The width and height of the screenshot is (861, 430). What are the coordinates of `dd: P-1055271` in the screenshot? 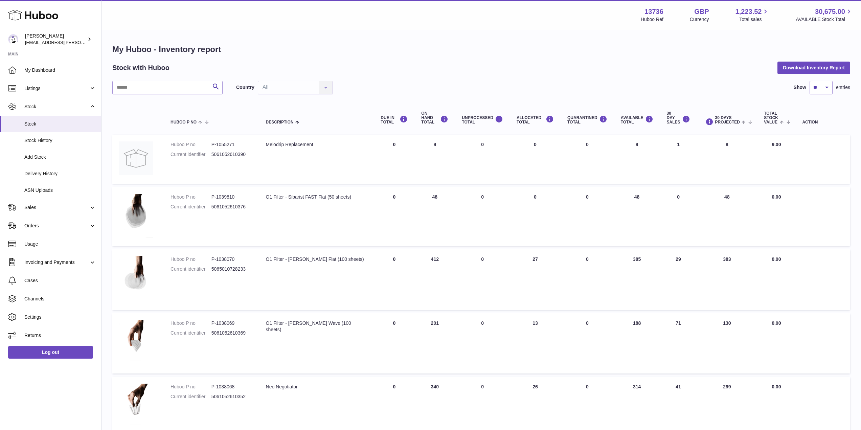 It's located at (232, 144).